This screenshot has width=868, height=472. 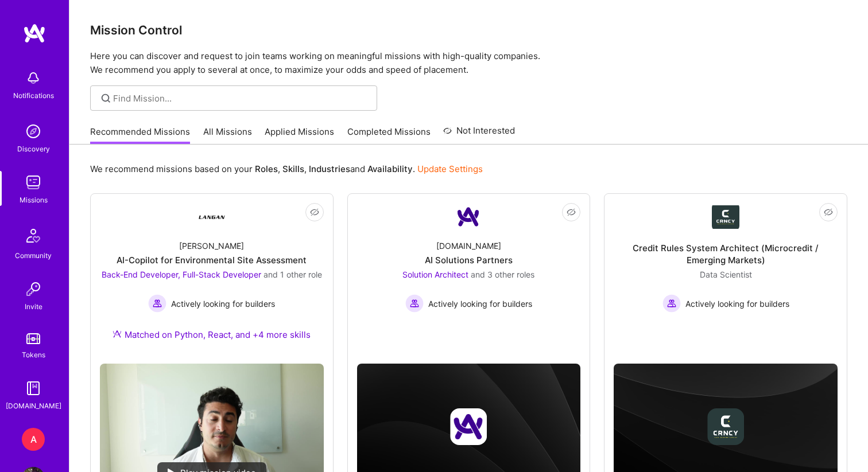 What do you see at coordinates (228, 135) in the screenshot?
I see `a: All Missions` at bounding box center [228, 135].